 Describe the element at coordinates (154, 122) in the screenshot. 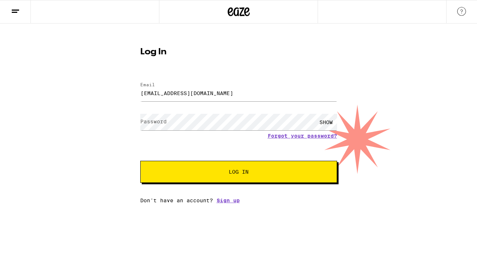

I see `label: Password` at that location.